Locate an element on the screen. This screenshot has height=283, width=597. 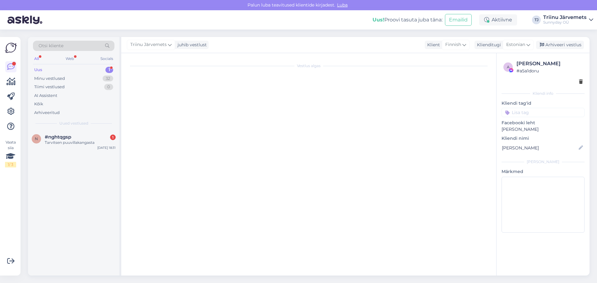
div: Klienditugi is located at coordinates (488, 45).